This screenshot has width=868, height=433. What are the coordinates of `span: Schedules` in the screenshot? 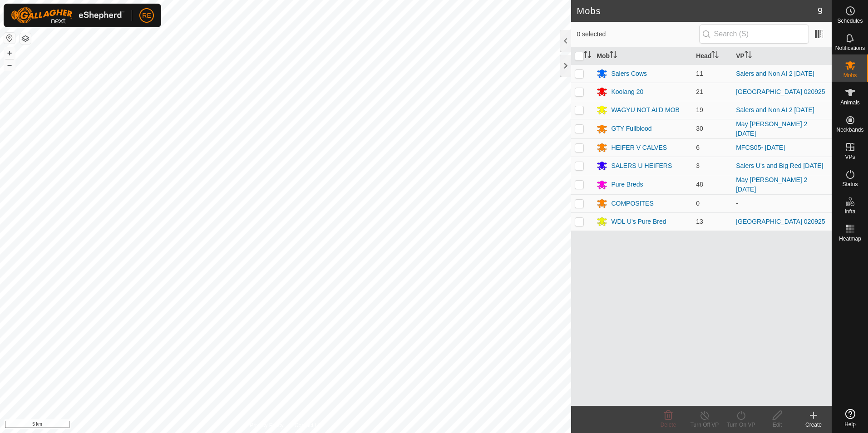 It's located at (849, 21).